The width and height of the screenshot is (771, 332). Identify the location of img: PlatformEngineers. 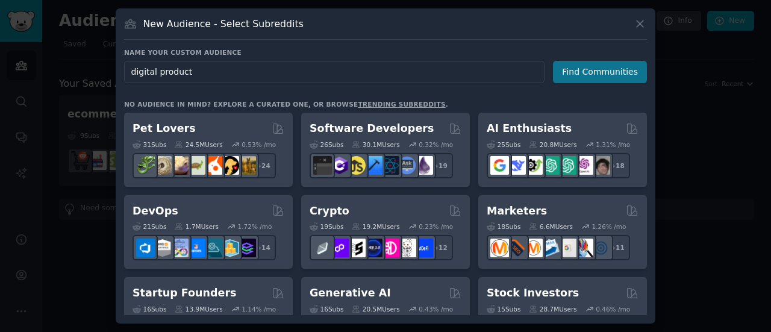
(246, 247).